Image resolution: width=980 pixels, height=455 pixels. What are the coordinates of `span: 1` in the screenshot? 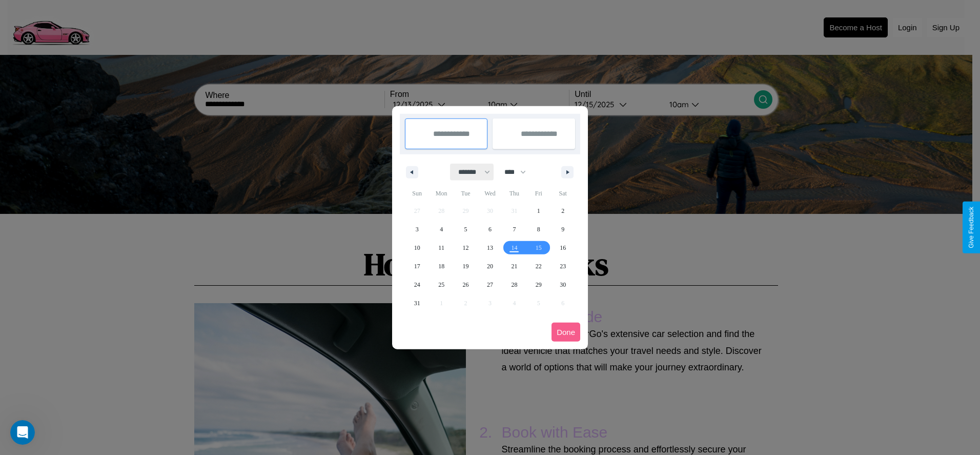 It's located at (538, 211).